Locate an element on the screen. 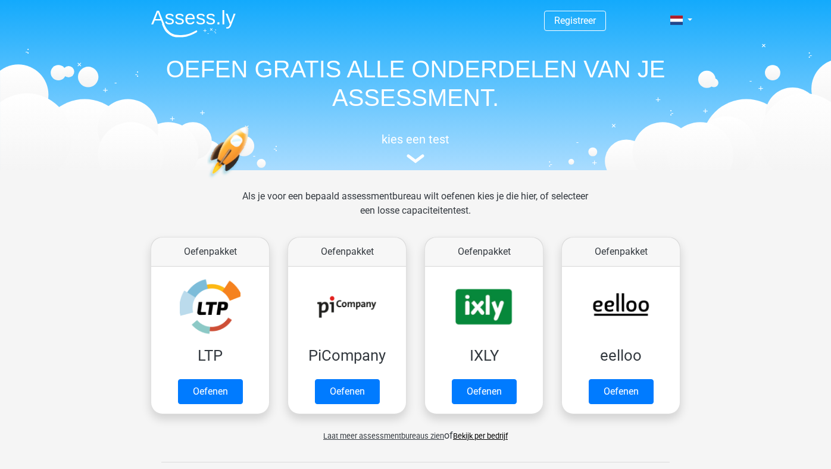 This screenshot has height=469, width=831. span: Laat meer assessmentbureaus zien is located at coordinates (383, 436).